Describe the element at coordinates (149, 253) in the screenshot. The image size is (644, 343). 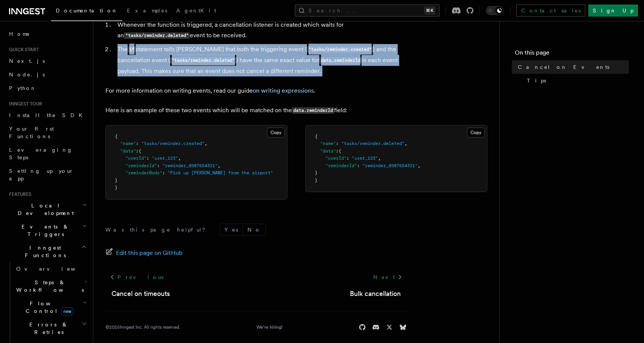
I see `span: Edit this page on GitHub` at that location.